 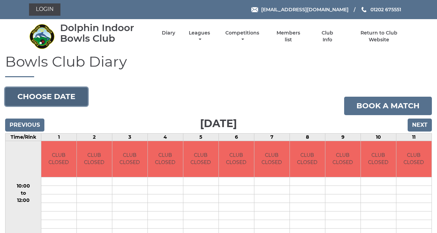 I want to click on img: Phone us, so click(x=364, y=10).